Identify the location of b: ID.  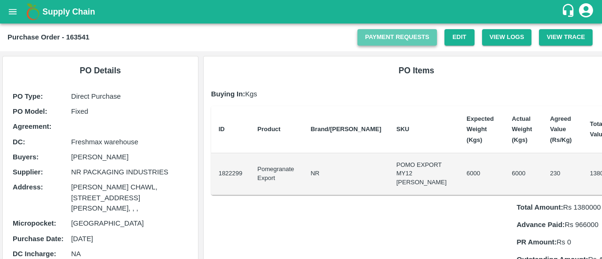
(221, 129).